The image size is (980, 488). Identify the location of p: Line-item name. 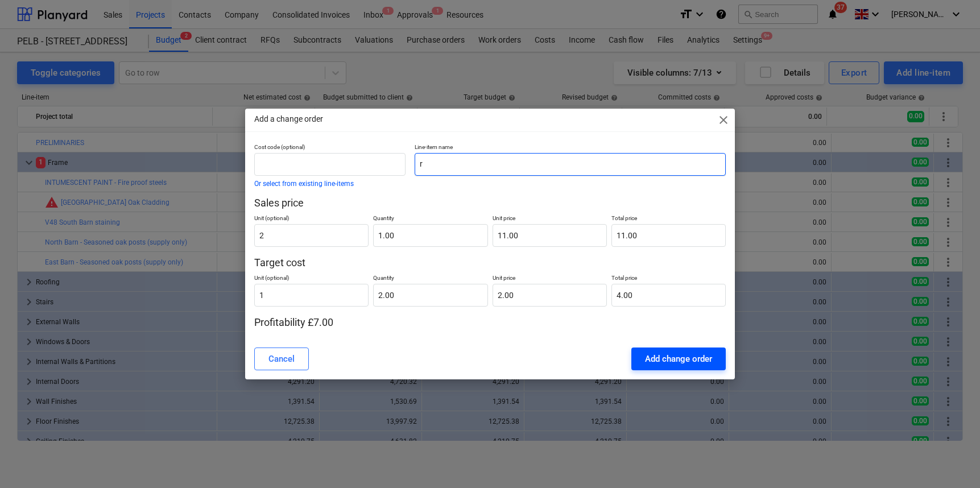
(570, 148).